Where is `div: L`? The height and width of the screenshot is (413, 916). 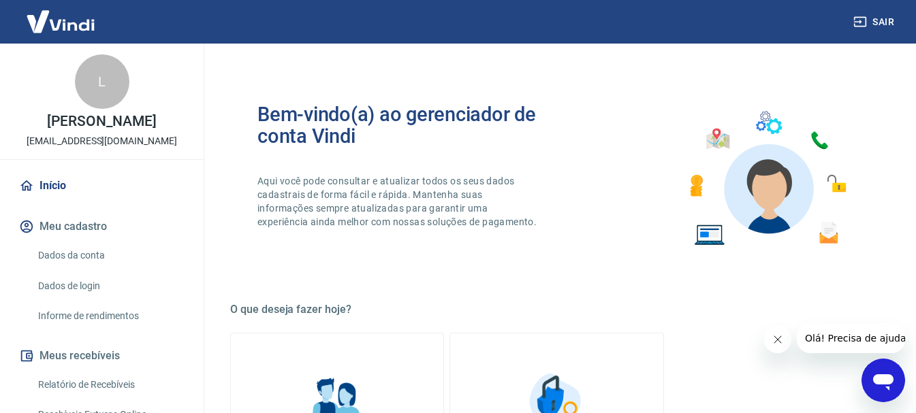 div: L is located at coordinates (102, 82).